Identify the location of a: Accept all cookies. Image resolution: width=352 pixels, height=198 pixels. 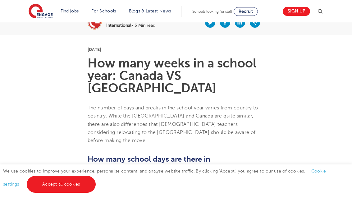
(61, 184).